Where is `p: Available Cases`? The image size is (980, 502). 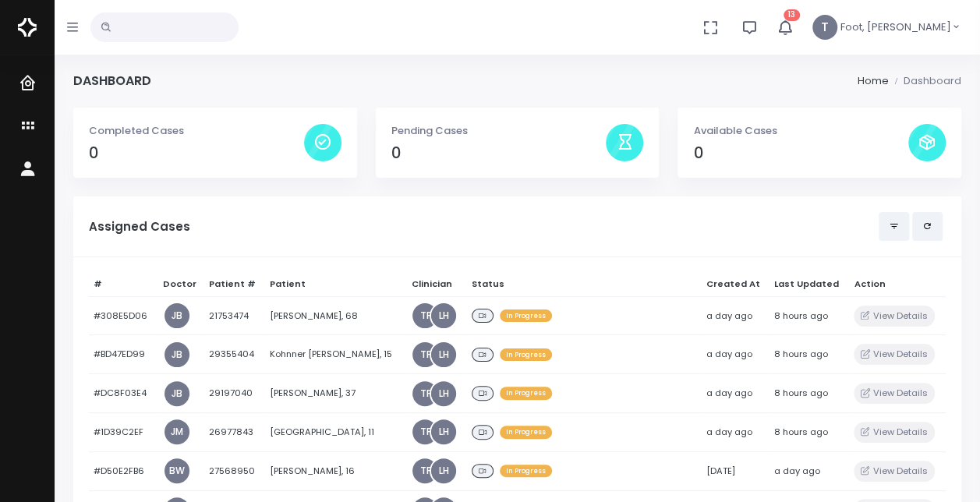
p: Available Cases is located at coordinates (801, 131).